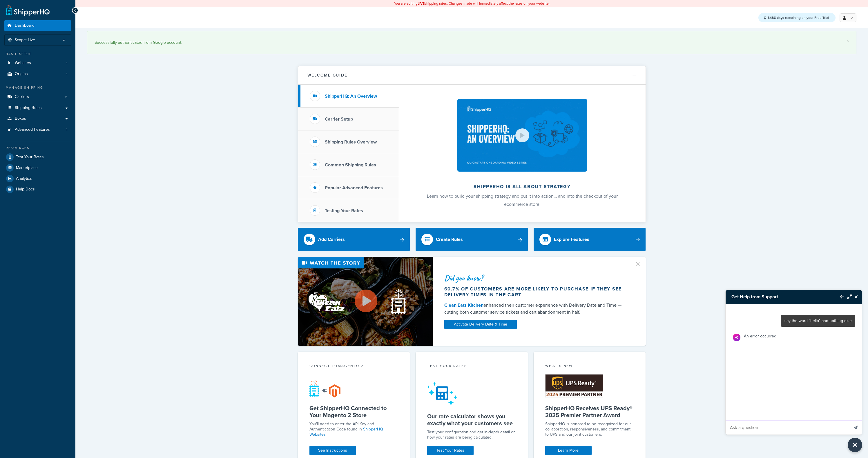 The width and height of the screenshot is (868, 458). Describe the element at coordinates (522, 200) in the screenshot. I see `span: Learn how to build your shipping strategy and put it into action… and into the checkout of your e...` at that location.